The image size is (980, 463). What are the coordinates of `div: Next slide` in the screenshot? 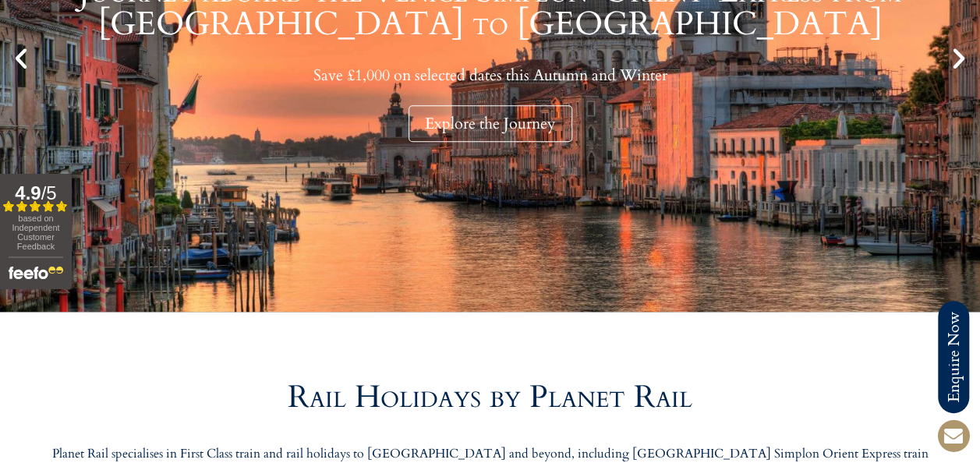 It's located at (959, 58).